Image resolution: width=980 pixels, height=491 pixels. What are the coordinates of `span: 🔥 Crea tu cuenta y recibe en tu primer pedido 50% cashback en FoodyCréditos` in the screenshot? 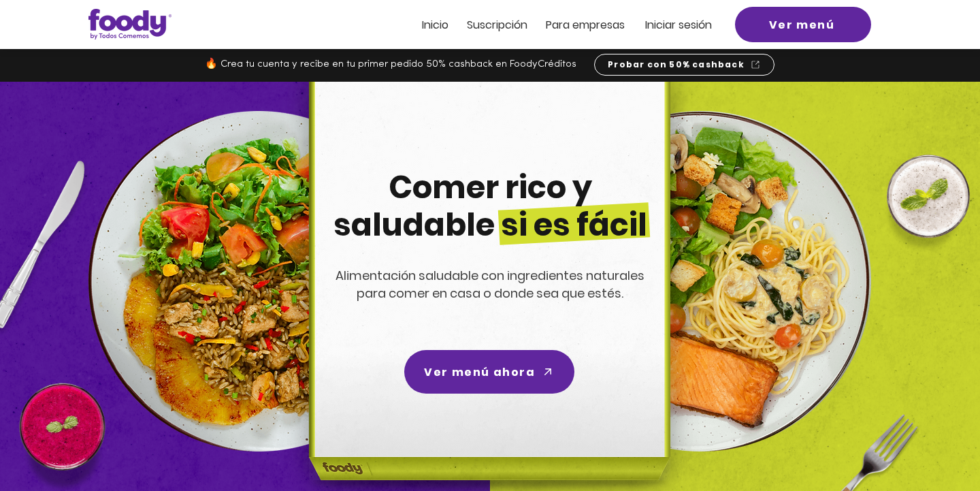 It's located at (391, 64).